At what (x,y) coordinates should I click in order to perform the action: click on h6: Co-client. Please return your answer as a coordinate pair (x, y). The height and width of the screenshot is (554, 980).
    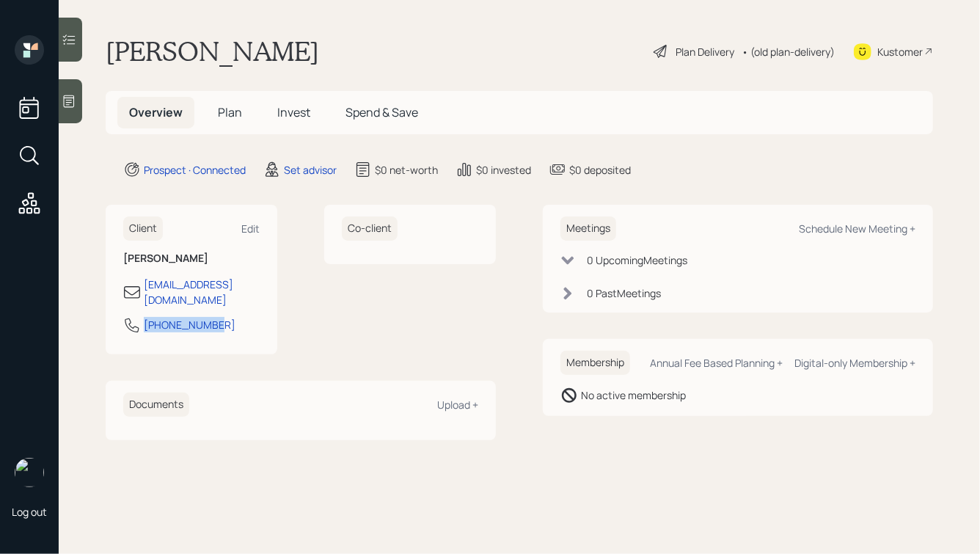
    Looking at the image, I should click on (370, 228).